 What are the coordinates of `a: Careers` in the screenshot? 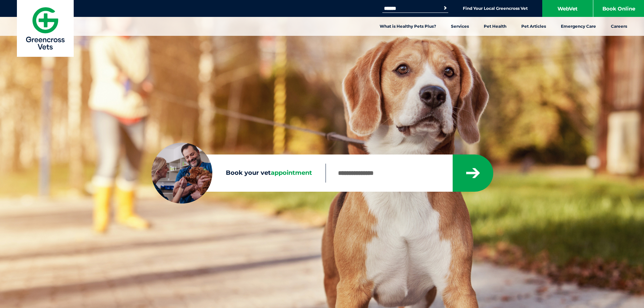 It's located at (619, 27).